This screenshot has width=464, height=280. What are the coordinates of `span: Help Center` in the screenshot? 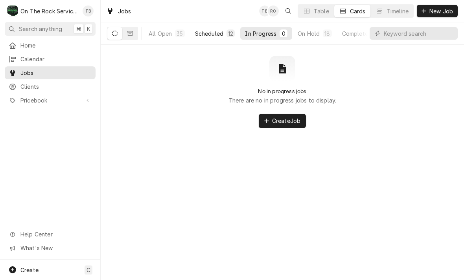 It's located at (55, 234).